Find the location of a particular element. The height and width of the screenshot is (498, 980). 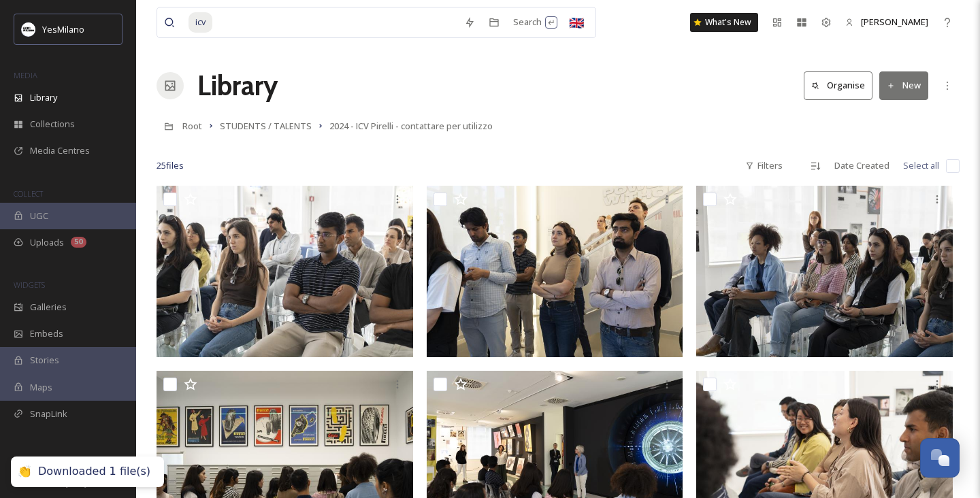

a: What's New is located at coordinates (724, 22).